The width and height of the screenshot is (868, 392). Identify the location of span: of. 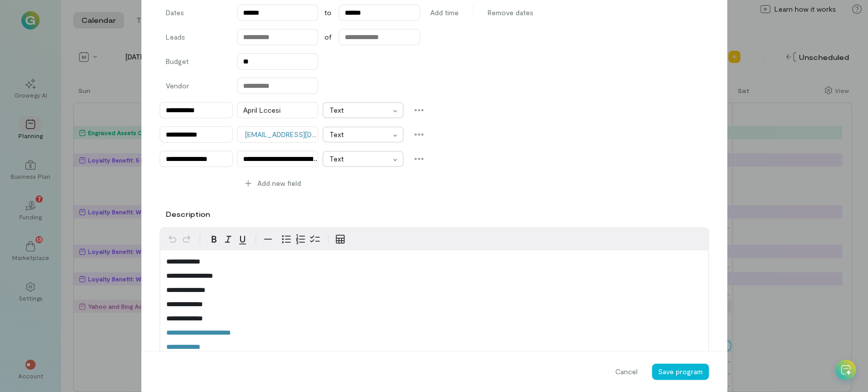
(328, 37).